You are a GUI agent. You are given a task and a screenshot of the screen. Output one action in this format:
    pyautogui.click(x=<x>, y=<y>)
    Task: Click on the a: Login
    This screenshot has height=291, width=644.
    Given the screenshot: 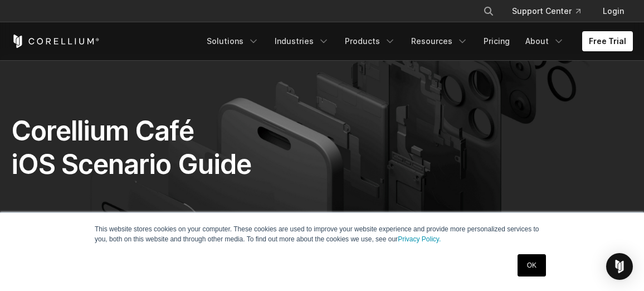 What is the action you would take?
    pyautogui.click(x=614, y=11)
    